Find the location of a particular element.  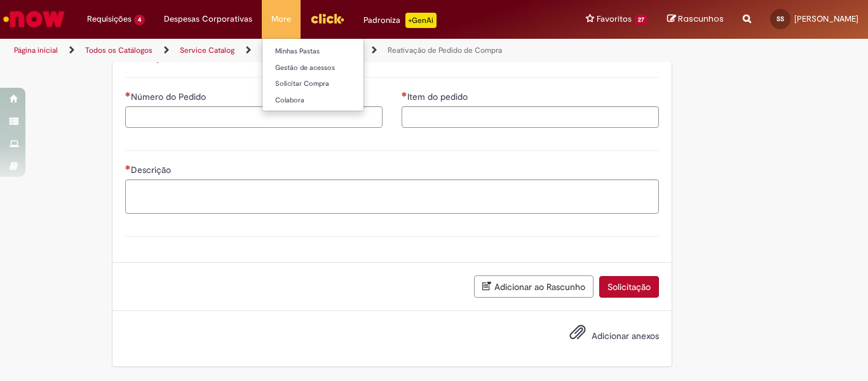

input: Número do Pedido is located at coordinates (254, 117).